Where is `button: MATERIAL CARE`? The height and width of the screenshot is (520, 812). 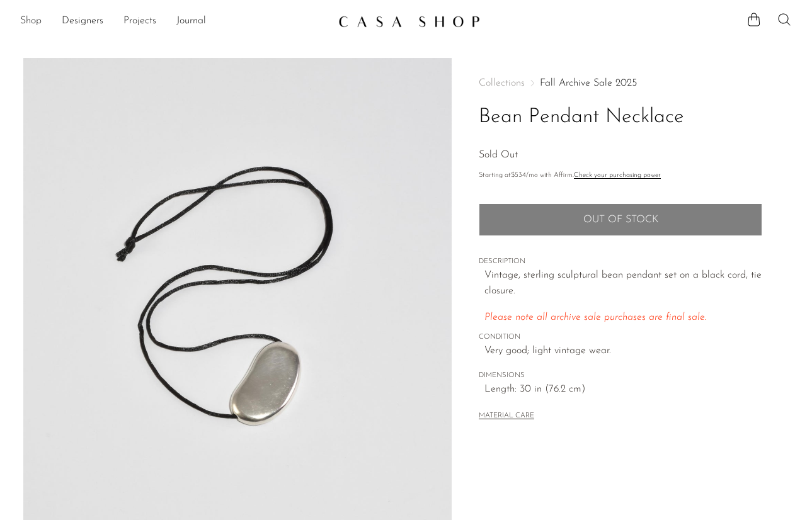 button: MATERIAL CARE is located at coordinates (506, 416).